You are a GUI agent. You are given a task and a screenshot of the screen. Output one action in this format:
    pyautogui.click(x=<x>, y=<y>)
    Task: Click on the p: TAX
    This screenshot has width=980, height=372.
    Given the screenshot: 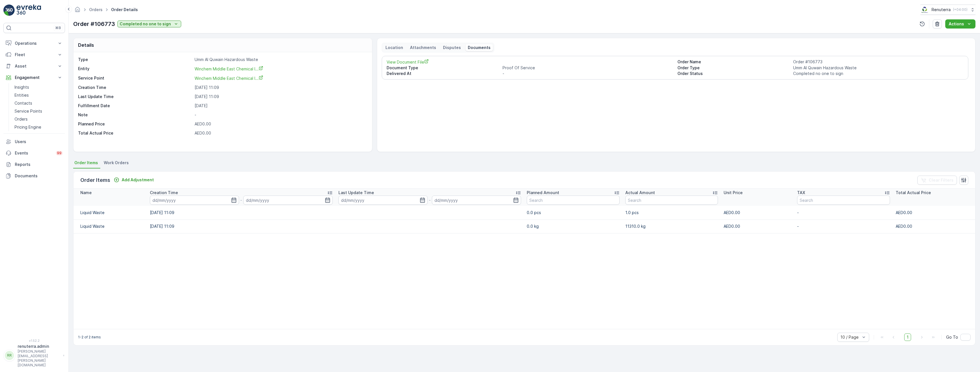 What is the action you would take?
    pyautogui.click(x=801, y=193)
    